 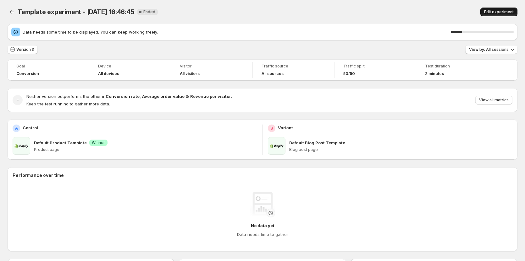 I want to click on h4: No data yet, so click(x=262, y=226).